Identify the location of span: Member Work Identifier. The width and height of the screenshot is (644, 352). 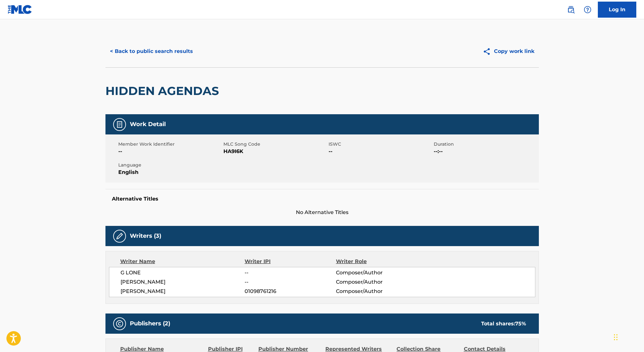
(170, 144).